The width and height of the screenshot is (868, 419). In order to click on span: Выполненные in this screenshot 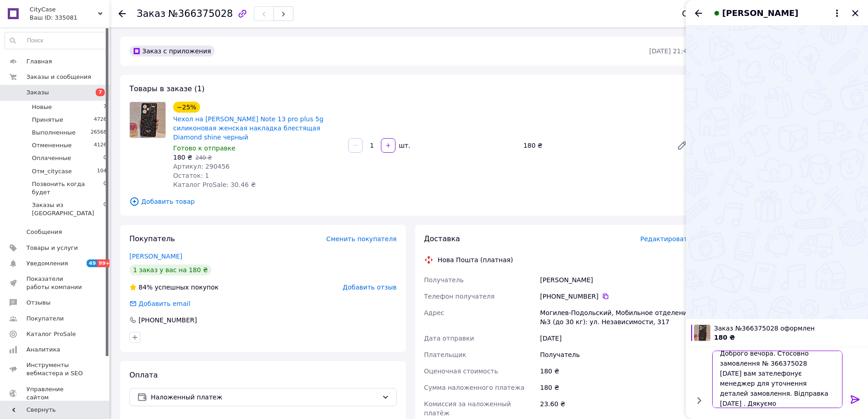, I will do `click(54, 133)`.